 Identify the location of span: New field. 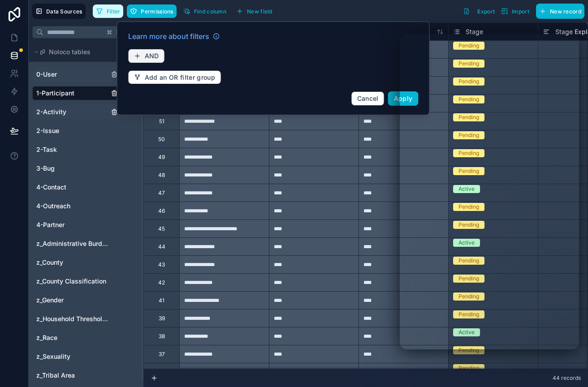
(259, 11).